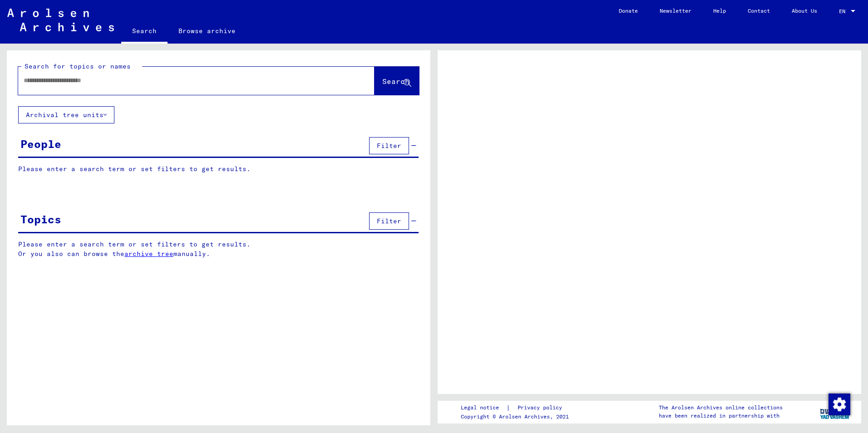 This screenshot has height=433, width=868. I want to click on span: Search, so click(395, 81).